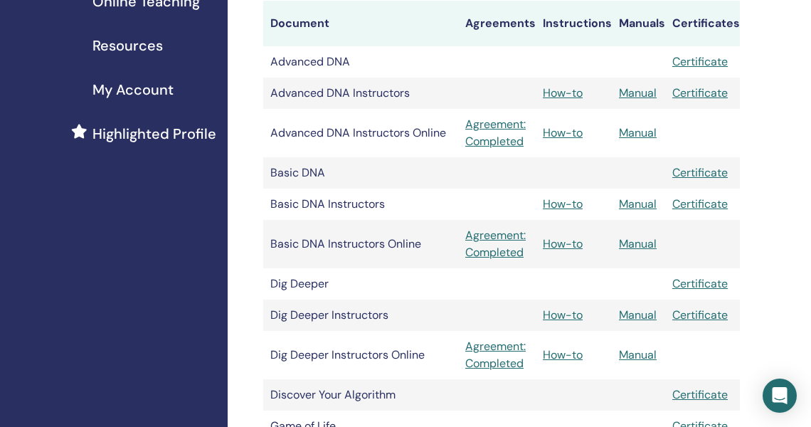 The image size is (811, 427). What do you see at coordinates (361, 395) in the screenshot?
I see `td: Discover Your Algorithm` at bounding box center [361, 395].